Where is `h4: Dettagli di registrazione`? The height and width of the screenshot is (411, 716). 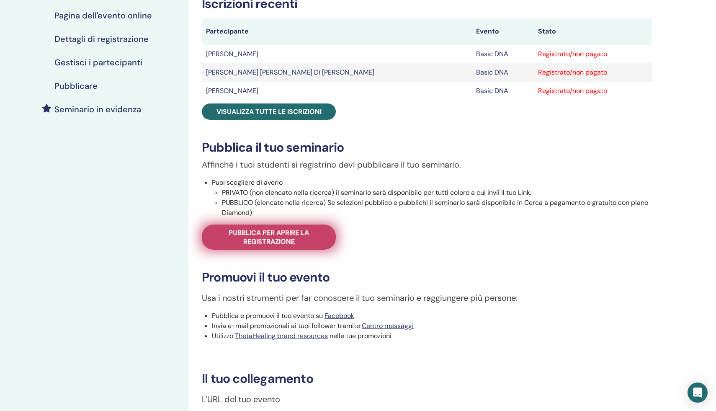 h4: Dettagli di registrazione is located at coordinates (101, 39).